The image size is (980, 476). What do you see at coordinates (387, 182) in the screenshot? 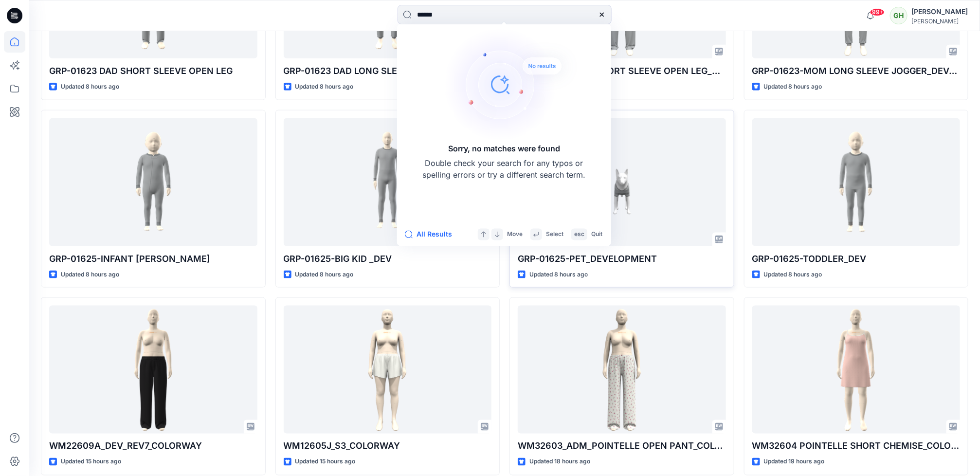
I see `a: GRP-01625-BIG KID _DEV` at bounding box center [387, 182].